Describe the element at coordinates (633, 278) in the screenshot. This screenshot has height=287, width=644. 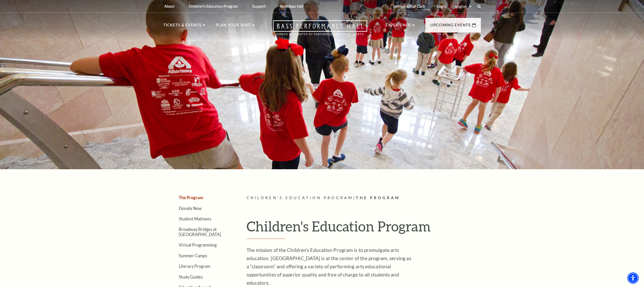
I see `div: Accessibility Menu` at that location.